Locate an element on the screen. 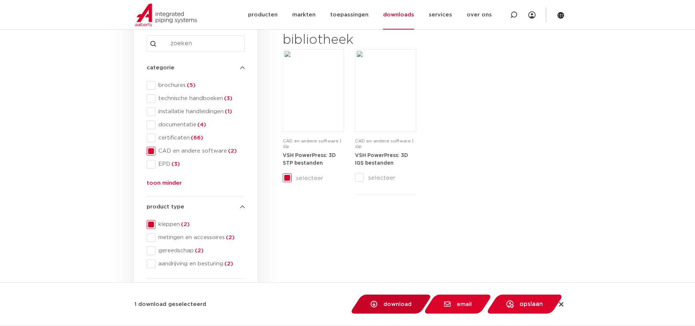 Image resolution: width=695 pixels, height=326 pixels. span: (66) is located at coordinates (196, 138).